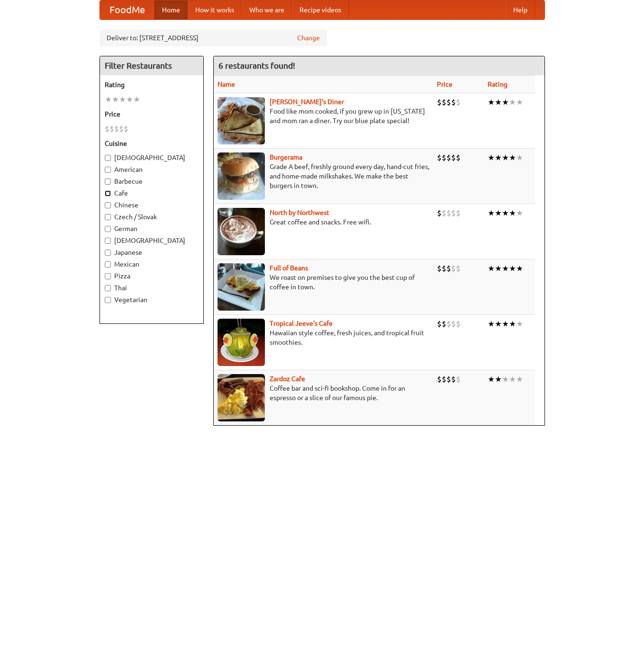 This screenshot has height=670, width=644. I want to click on p: We roast on premises to give you the best cup of coffee in town., so click(323, 282).